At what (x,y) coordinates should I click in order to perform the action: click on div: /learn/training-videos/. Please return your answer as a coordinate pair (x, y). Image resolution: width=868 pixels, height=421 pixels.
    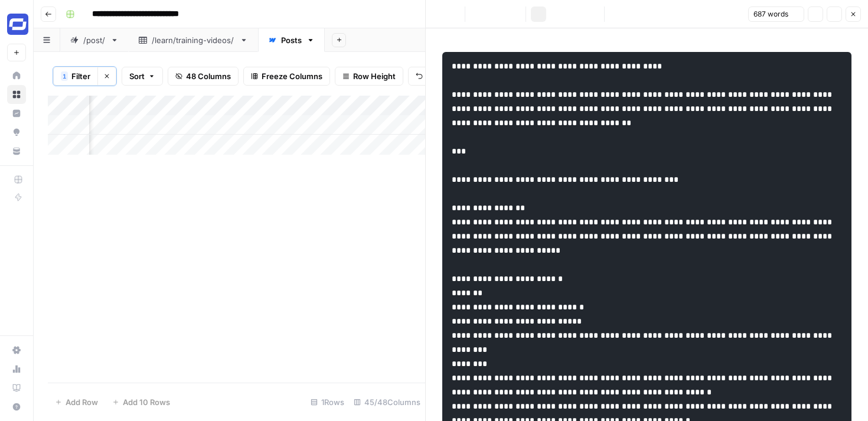
    Looking at the image, I should click on (193, 40).